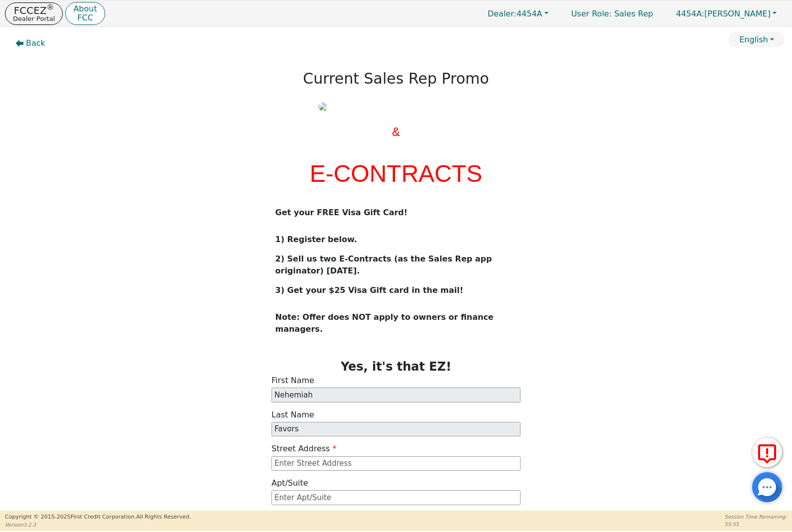 This screenshot has height=532, width=792. Describe the element at coordinates (304, 448) in the screenshot. I see `h4: Street Address` at that location.